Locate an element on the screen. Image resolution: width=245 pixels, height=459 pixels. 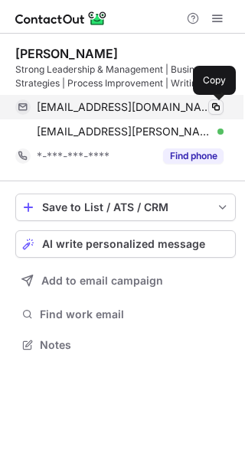
div: Save to List / ATS / CRM is located at coordinates (125, 207).